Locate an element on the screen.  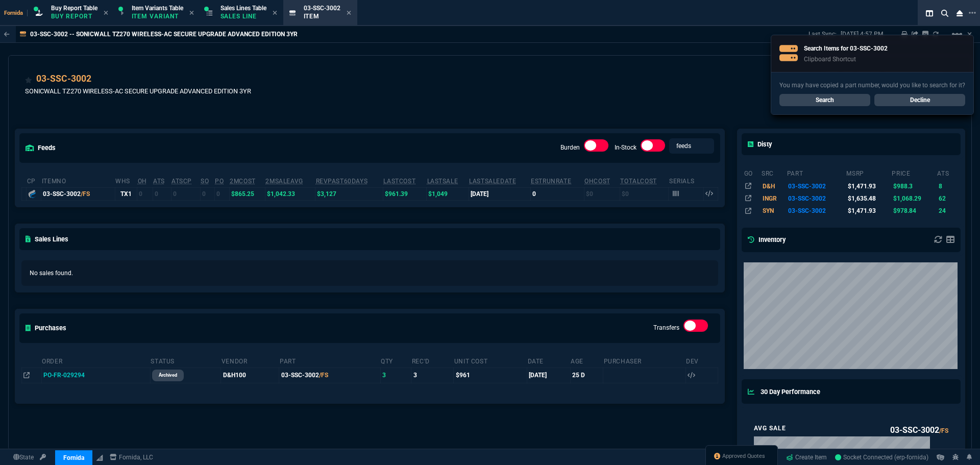
th: go is located at coordinates (752, 173).